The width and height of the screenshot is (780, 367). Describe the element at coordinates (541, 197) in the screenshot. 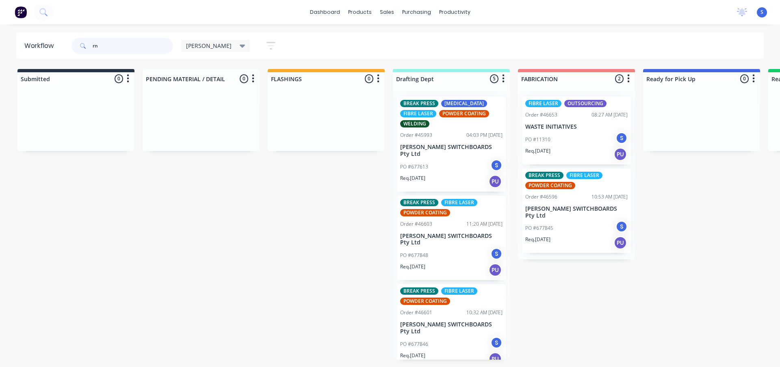

I see `div: Order #46596` at that location.